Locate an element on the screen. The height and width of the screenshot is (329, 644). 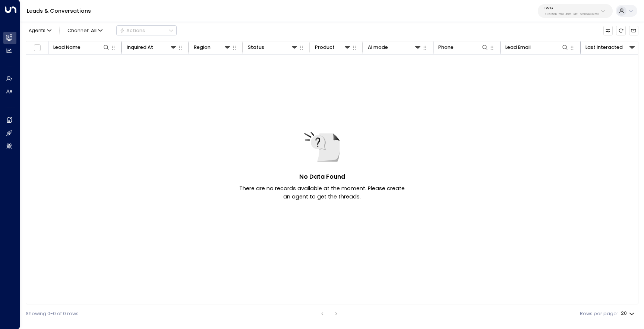
div: Actions is located at coordinates (132, 31).